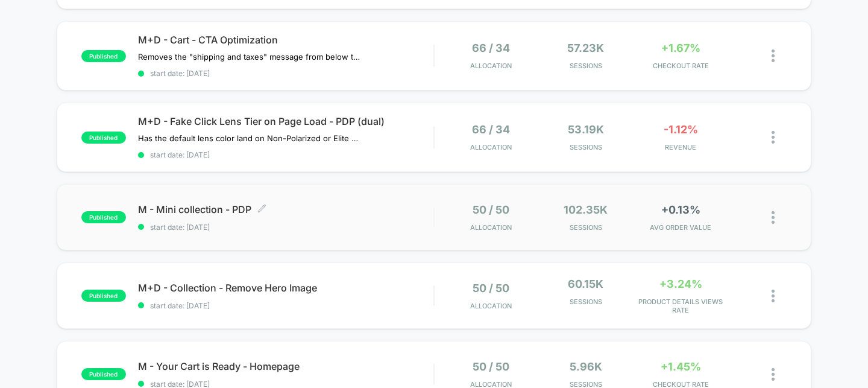 Image resolution: width=868 pixels, height=388 pixels. What do you see at coordinates (681, 227) in the screenshot?
I see `span: AVG ORDER VALUE` at bounding box center [681, 227].